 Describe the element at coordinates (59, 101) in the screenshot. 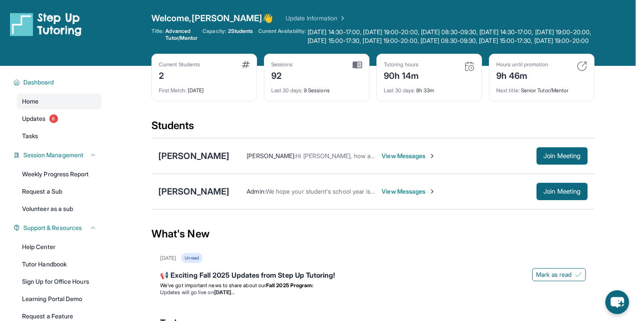

I see `a: Home` at that location.